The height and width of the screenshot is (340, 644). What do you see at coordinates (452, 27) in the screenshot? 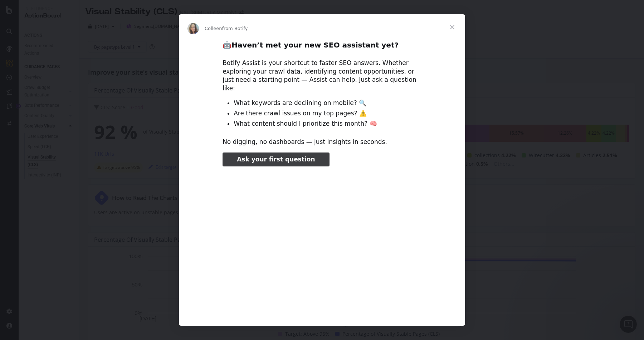
I see `span: Close` at bounding box center [452, 27].